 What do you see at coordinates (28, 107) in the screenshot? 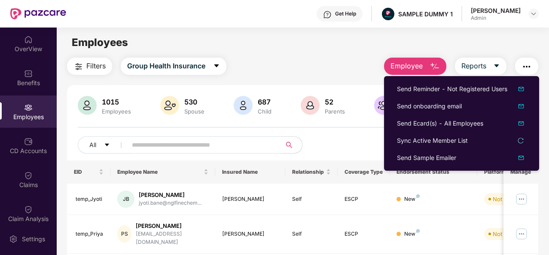
I see `img: svg+xml;base64,PHN2ZyBpZD0iRW1wbG95ZWVzIiB4bWxucz0iaHR0cDovL3d3dy53My5vcmcvMjAwMC9zdmciIHdpZHRoPS...` at bounding box center [28, 107].